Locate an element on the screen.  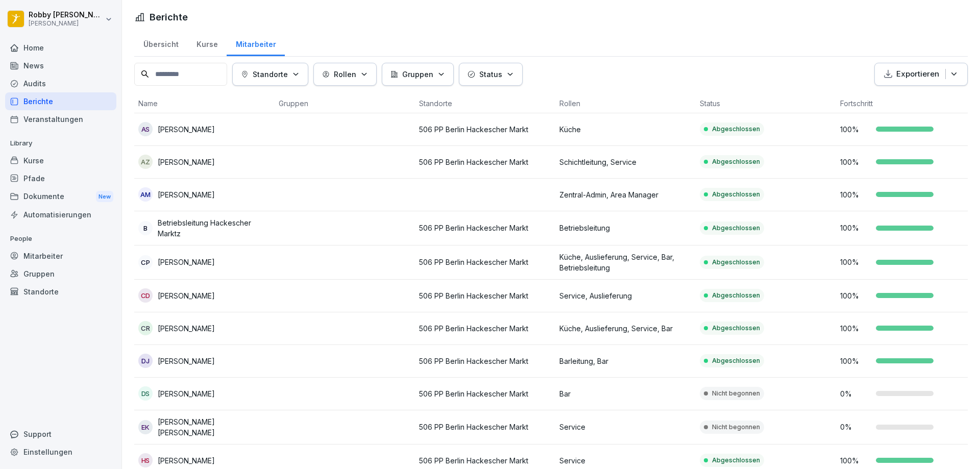
p: Küche, Auslieferung, Service, Bar is located at coordinates (625, 328).